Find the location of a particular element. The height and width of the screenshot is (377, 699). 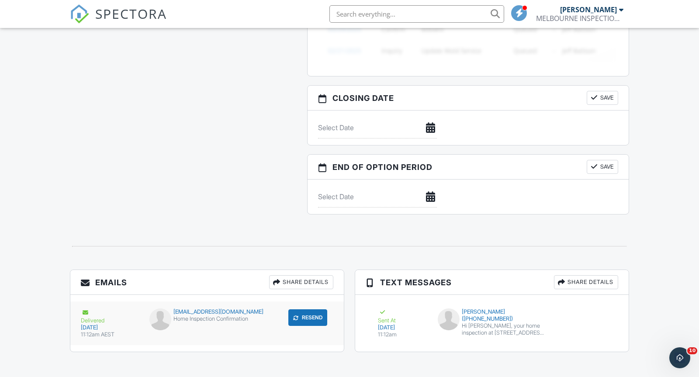

div: Delivered is located at coordinates (110, 316).